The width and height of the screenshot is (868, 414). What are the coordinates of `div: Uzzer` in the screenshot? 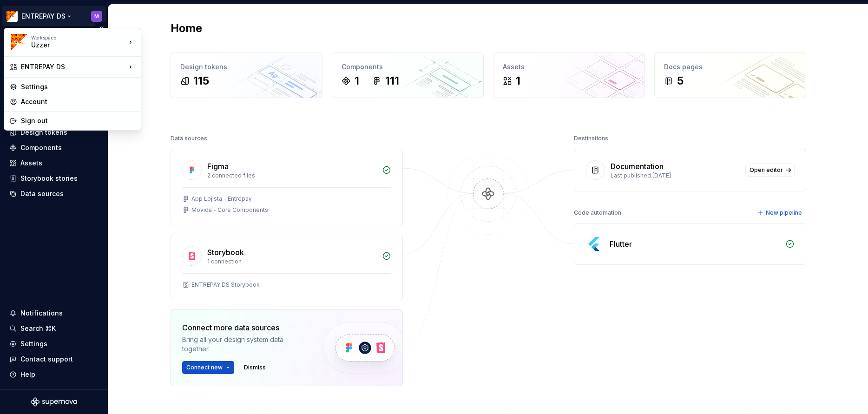 It's located at (70, 45).